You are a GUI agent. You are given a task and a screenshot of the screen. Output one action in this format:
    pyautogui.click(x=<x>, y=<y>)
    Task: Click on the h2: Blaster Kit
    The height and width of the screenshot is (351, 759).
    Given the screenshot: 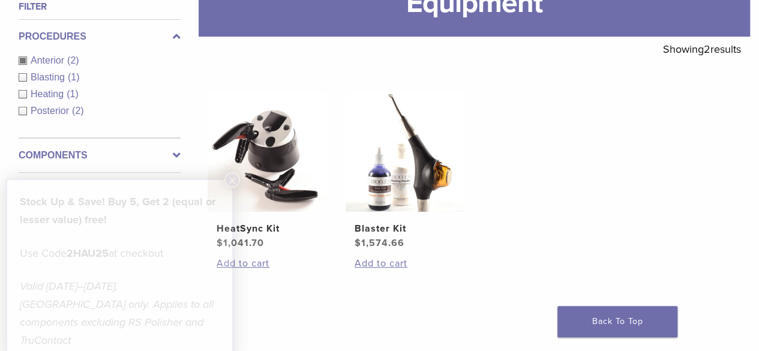 What is the action you would take?
    pyautogui.click(x=406, y=229)
    